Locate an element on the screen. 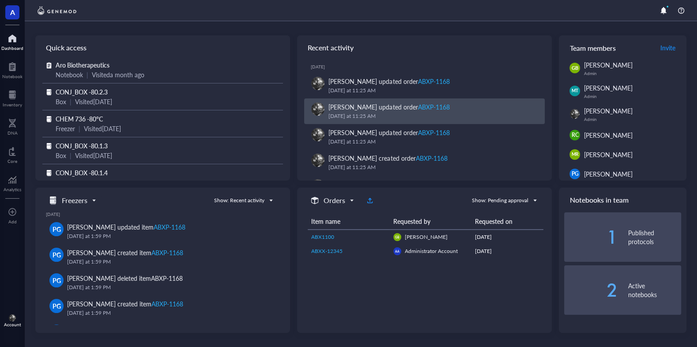  div: Quick access is located at coordinates (162, 48).